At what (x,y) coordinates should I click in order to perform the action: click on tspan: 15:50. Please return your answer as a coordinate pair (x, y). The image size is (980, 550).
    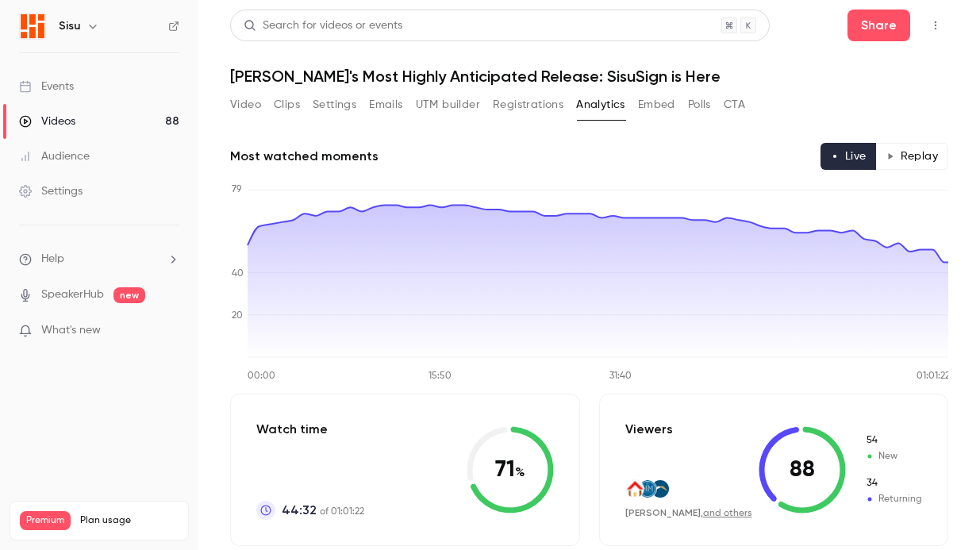
    Looking at the image, I should click on (440, 376).